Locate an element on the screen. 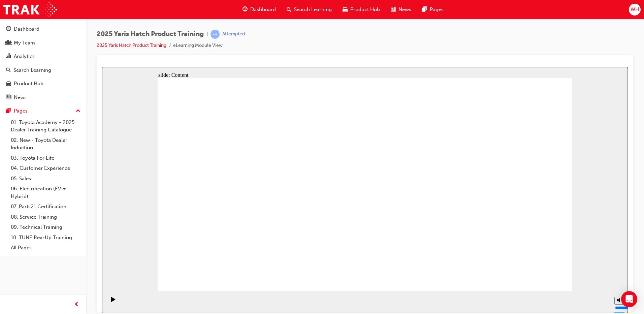  a: 09. Technical Training is located at coordinates (46, 227).